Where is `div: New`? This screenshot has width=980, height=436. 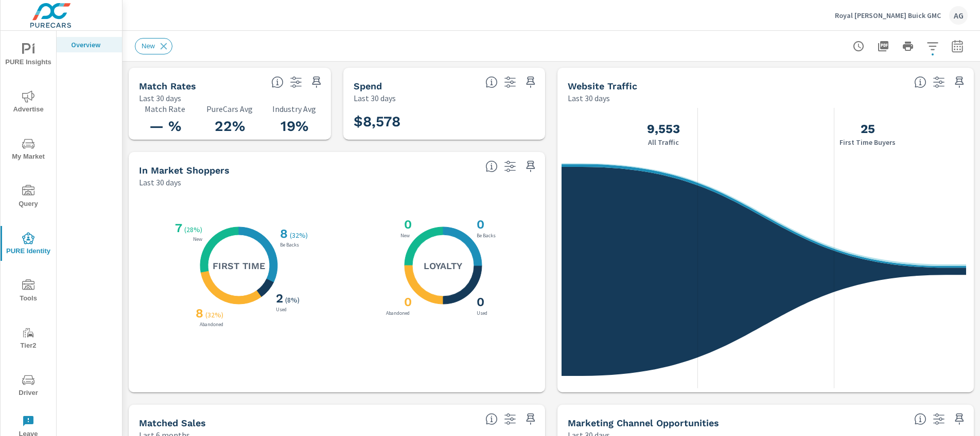
div: New is located at coordinates (153, 47).